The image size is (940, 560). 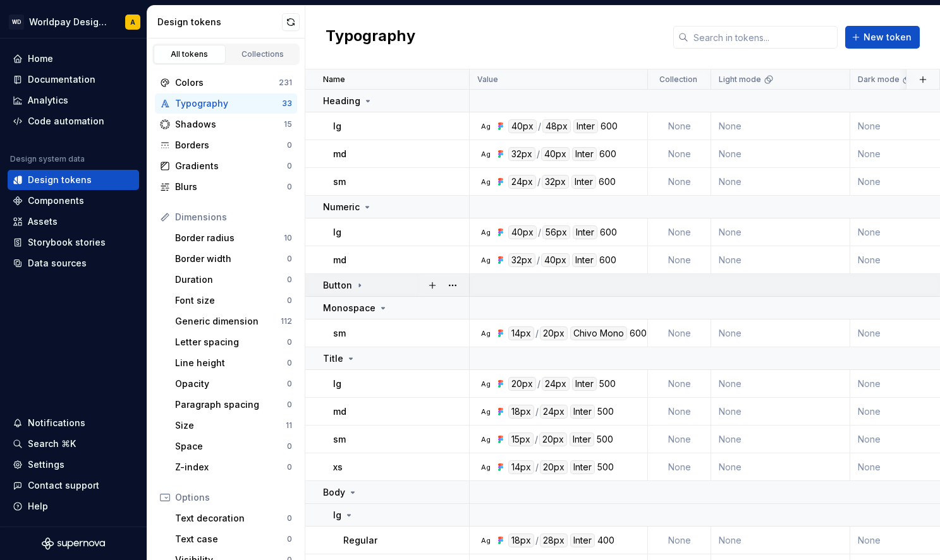 What do you see at coordinates (338, 286) in the screenshot?
I see `p: Button` at bounding box center [338, 286].